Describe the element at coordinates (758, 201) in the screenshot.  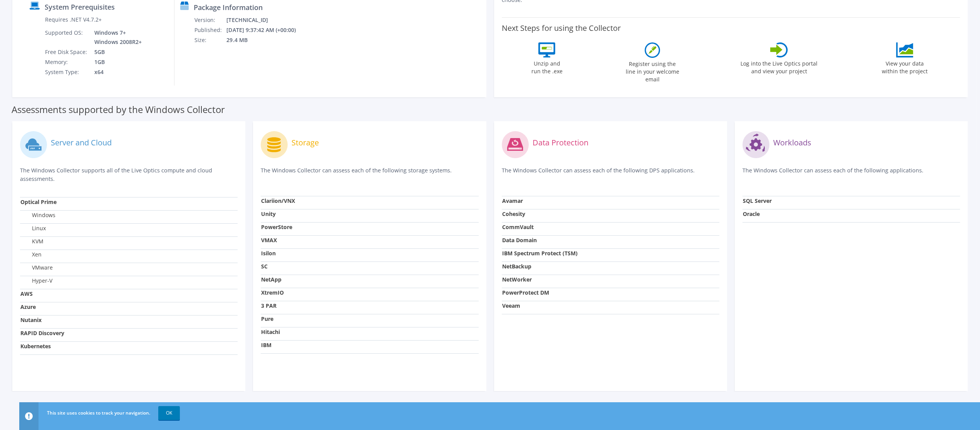
I see `strong: SQL Server` at that location.